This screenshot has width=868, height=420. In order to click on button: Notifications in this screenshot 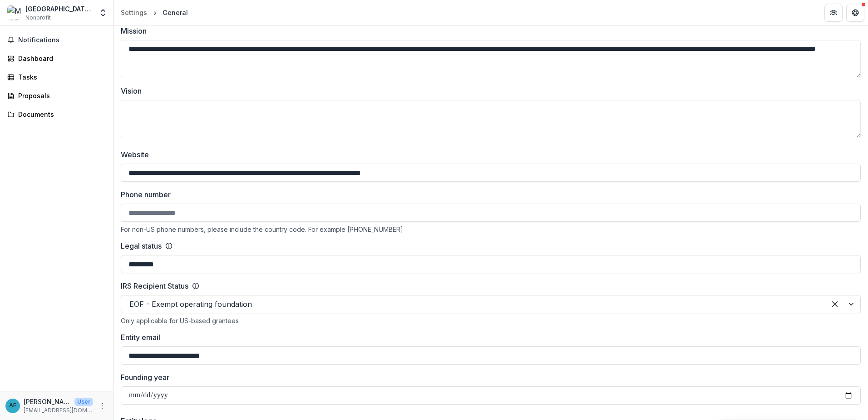, I will do `click(57, 40)`.